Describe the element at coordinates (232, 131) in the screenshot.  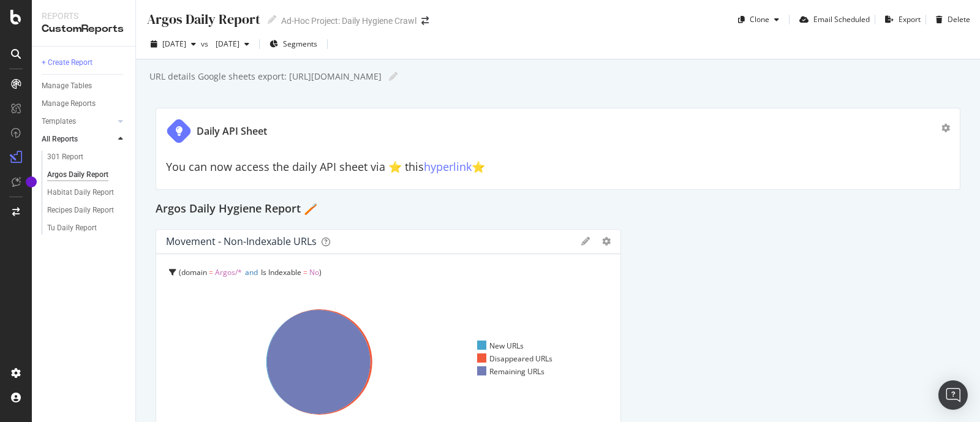
I see `div: Daily API Sheet` at that location.